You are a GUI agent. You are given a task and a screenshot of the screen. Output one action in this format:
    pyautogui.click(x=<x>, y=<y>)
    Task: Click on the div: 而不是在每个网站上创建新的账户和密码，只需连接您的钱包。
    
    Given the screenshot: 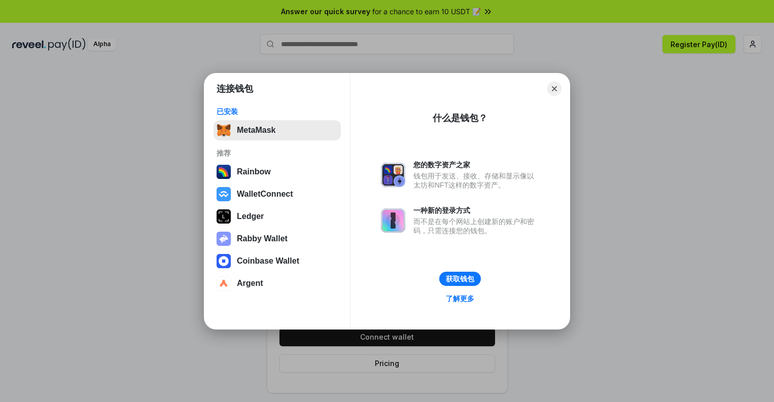 What is the action you would take?
    pyautogui.click(x=476, y=226)
    